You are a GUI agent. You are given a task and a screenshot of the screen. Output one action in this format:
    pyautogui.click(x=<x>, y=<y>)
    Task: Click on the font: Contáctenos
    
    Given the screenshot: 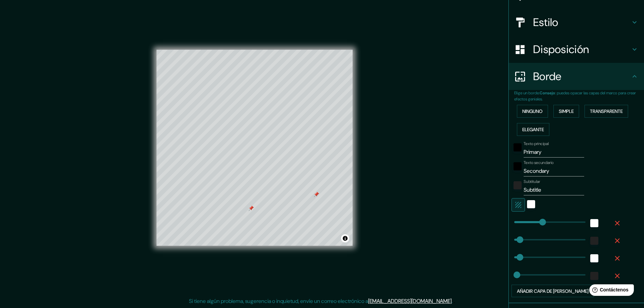 What is the action you would take?
    pyautogui.click(x=30, y=8)
    